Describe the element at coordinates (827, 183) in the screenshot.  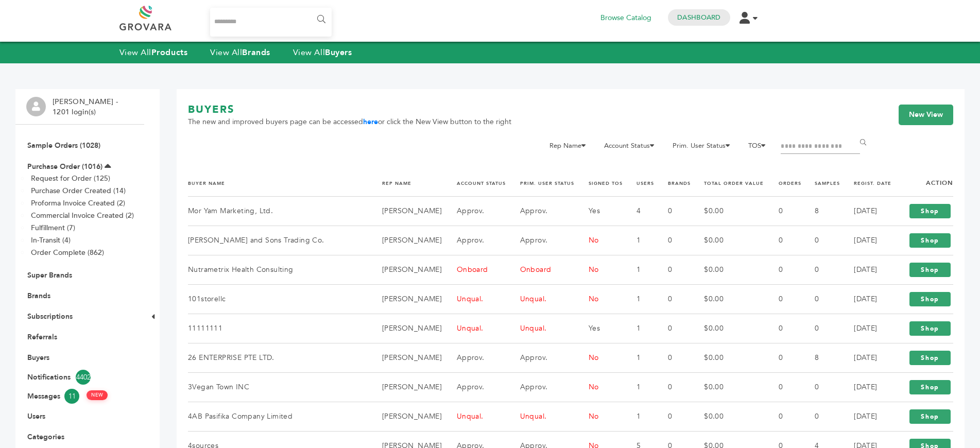
I see `a: SAMPLES` at that location.